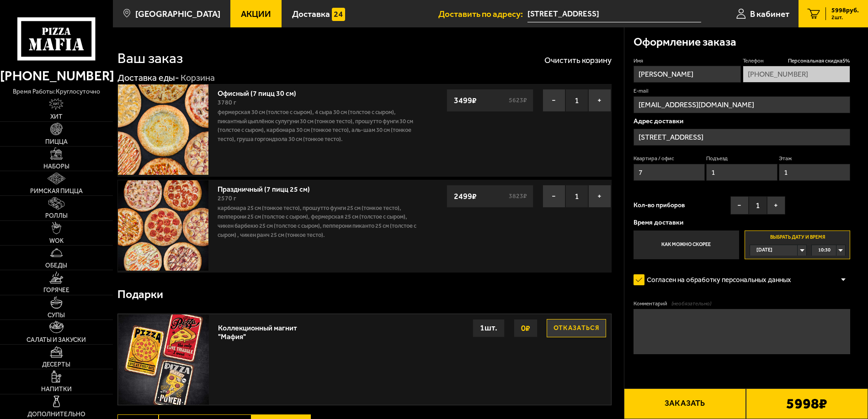 The width and height of the screenshot is (868, 419). What do you see at coordinates (148, 78) in the screenshot?
I see `a: Доставка еды-` at bounding box center [148, 78].